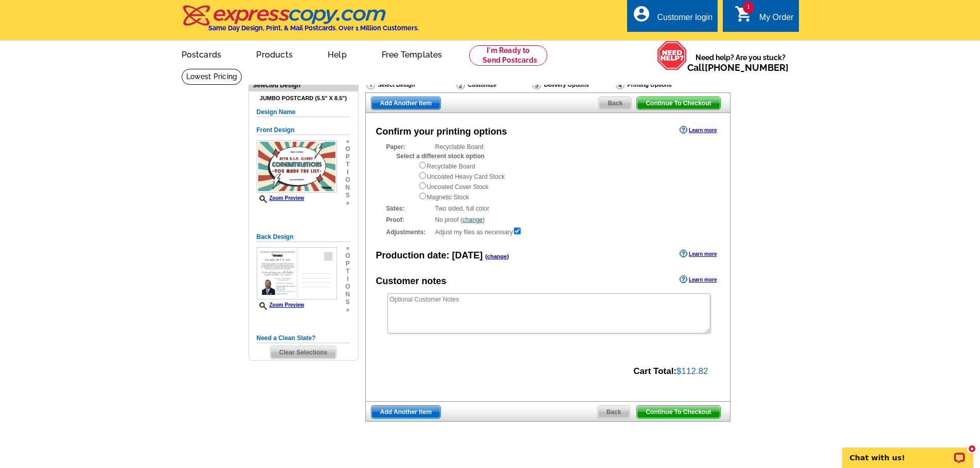 The height and width of the screenshot is (468, 980). What do you see at coordinates (304, 338) in the screenshot?
I see `h5: Need a Clean Slate?` at bounding box center [304, 338].